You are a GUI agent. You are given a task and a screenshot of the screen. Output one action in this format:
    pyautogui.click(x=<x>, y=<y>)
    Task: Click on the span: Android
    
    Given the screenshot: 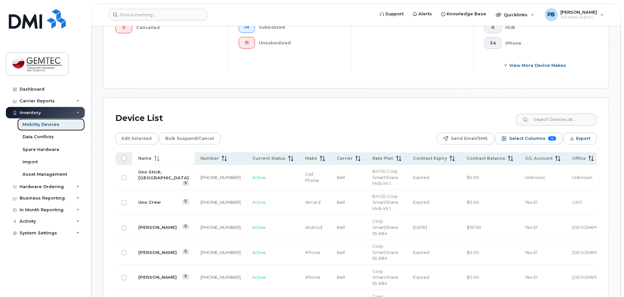 What is the action you would take?
    pyautogui.click(x=314, y=227)
    